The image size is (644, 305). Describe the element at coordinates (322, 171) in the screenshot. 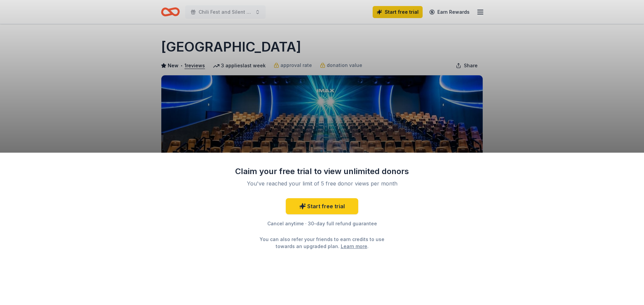

I see `div: Claim your free trial to view unlimited donors` at that location.